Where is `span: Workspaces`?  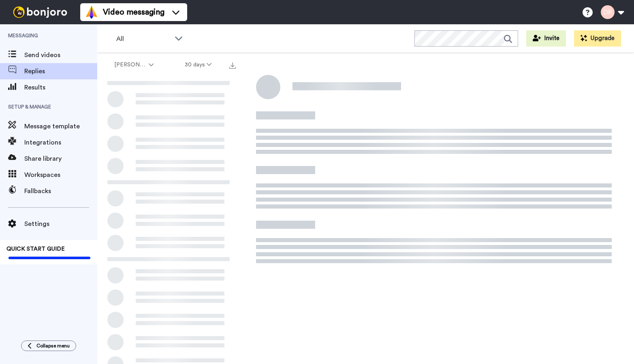
span: Workspaces is located at coordinates (61, 174).